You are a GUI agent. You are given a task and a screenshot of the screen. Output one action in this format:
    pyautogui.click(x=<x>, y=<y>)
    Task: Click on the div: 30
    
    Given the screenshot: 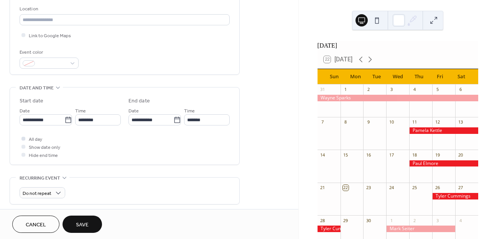 What is the action you would take?
    pyautogui.click(x=368, y=220)
    